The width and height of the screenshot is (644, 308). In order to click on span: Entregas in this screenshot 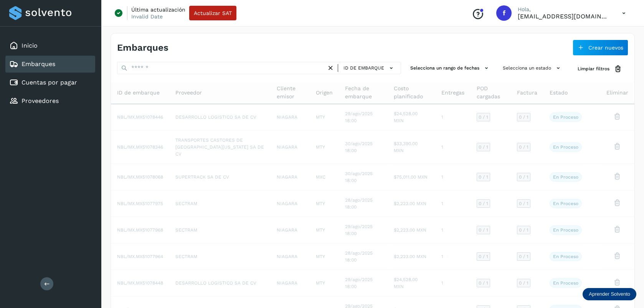, I will do `click(453, 93)`.